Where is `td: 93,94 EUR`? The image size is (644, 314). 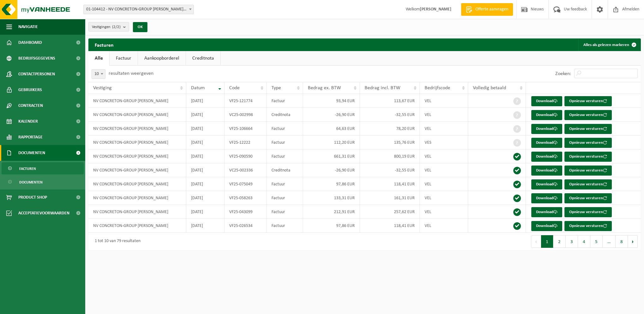 td: 93,94 EUR is located at coordinates (332, 101).